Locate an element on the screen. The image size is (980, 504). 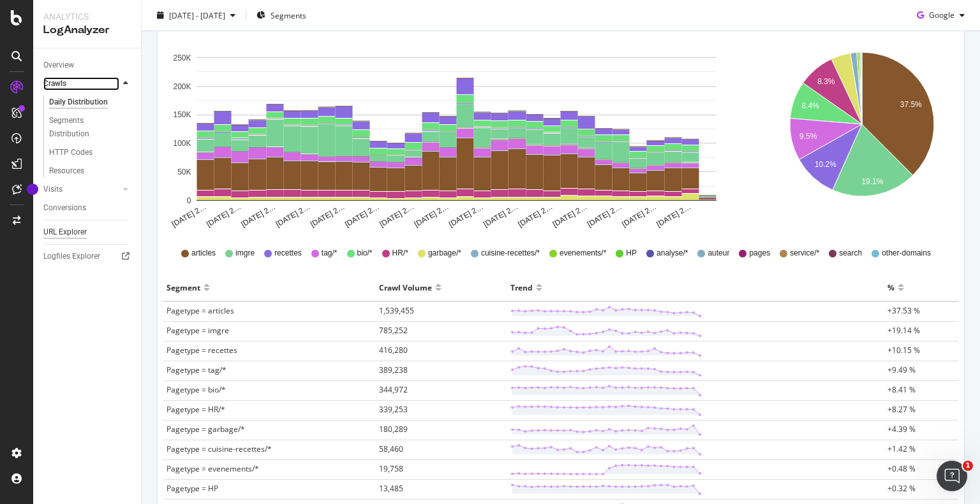
a: URL Explorer is located at coordinates (88, 232).